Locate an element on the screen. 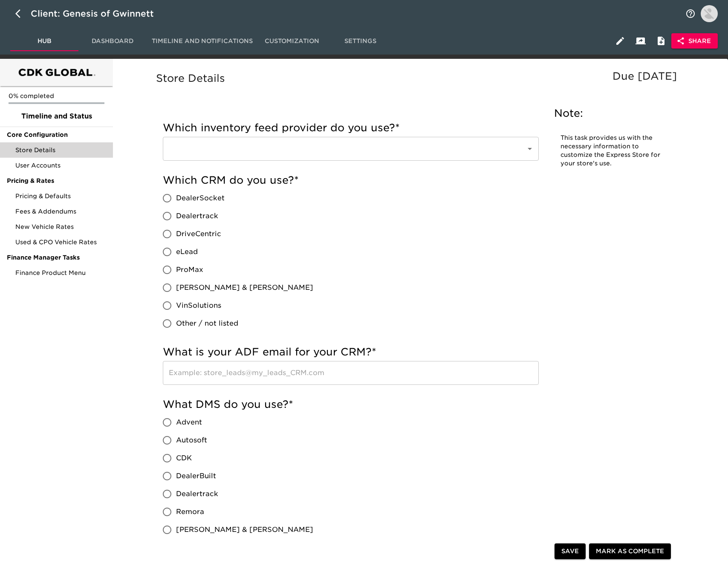 Image resolution: width=728 pixels, height=566 pixels. span: DealerBuilt is located at coordinates (196, 476).